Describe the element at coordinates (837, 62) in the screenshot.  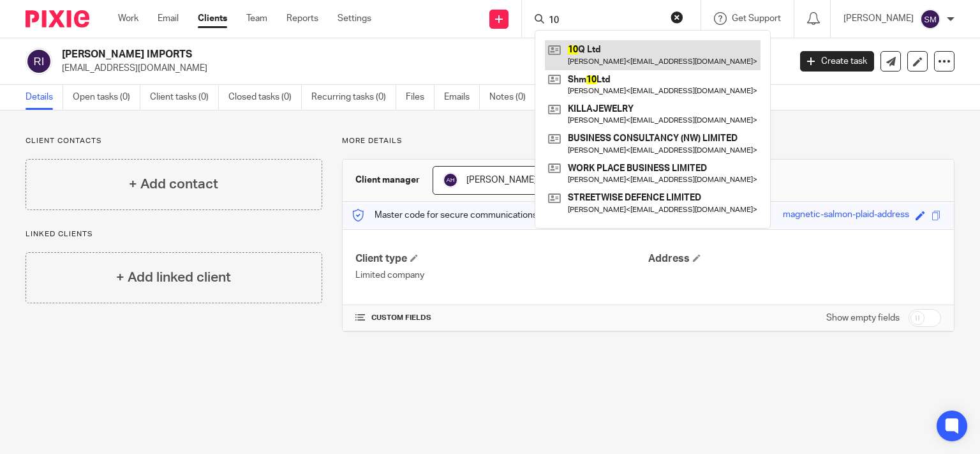
I see `a: Create task` at that location.